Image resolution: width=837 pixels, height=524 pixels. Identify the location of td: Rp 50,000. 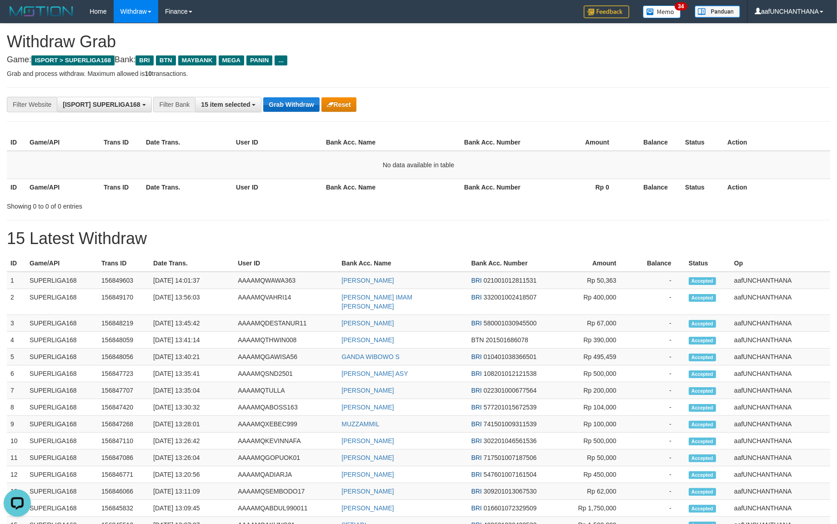
(588, 458).